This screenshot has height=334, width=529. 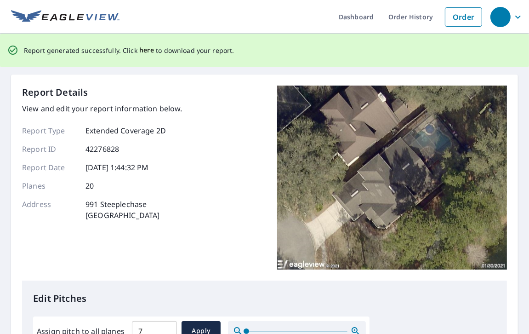 What do you see at coordinates (65, 17) in the screenshot?
I see `img: EV Logo` at bounding box center [65, 17].